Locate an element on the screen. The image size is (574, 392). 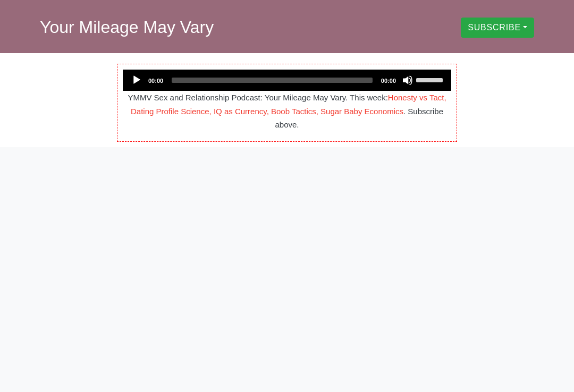
span: Your Mileage May Vary is located at coordinates (127, 27).